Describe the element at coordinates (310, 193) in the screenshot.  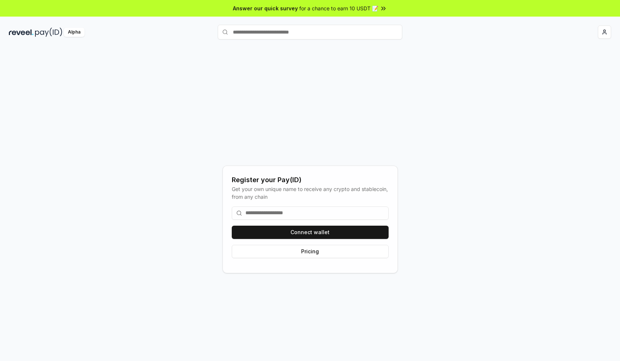
I see `div: Get your own unique name to receive any crypto and stablecoin, from any chain` at that location.